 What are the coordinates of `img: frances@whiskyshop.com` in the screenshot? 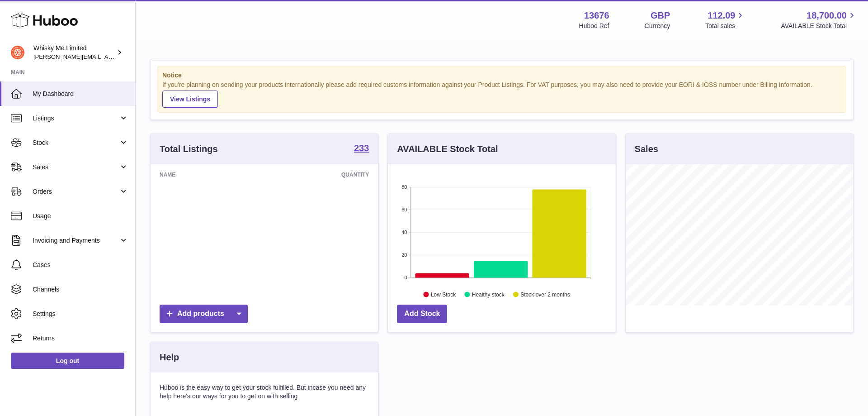 It's located at (18, 53).